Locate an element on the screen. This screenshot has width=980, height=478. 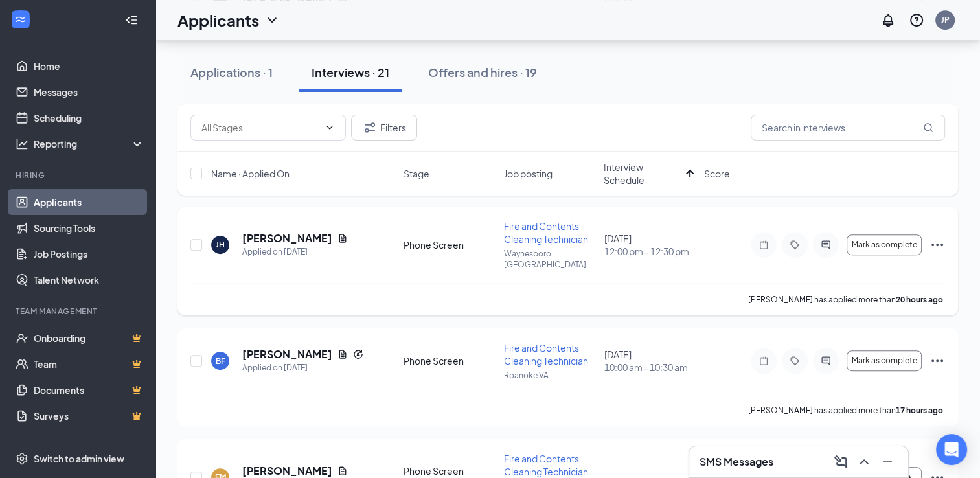
div: JP is located at coordinates (945, 19).